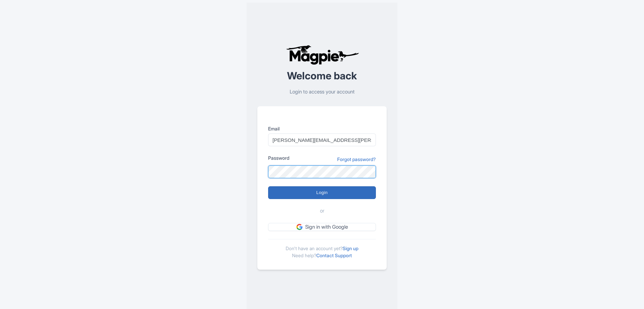 The height and width of the screenshot is (309, 644). I want to click on input: Login, so click(322, 193).